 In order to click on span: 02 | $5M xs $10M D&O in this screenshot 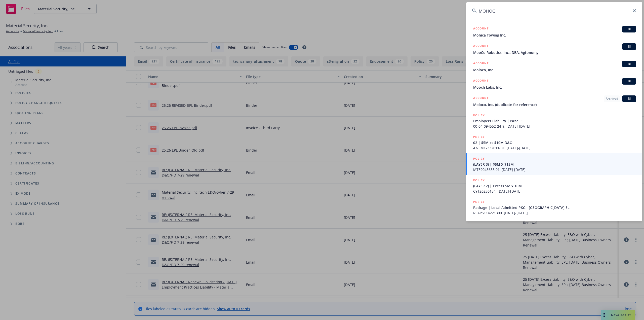, I will do `click(555, 142)`.